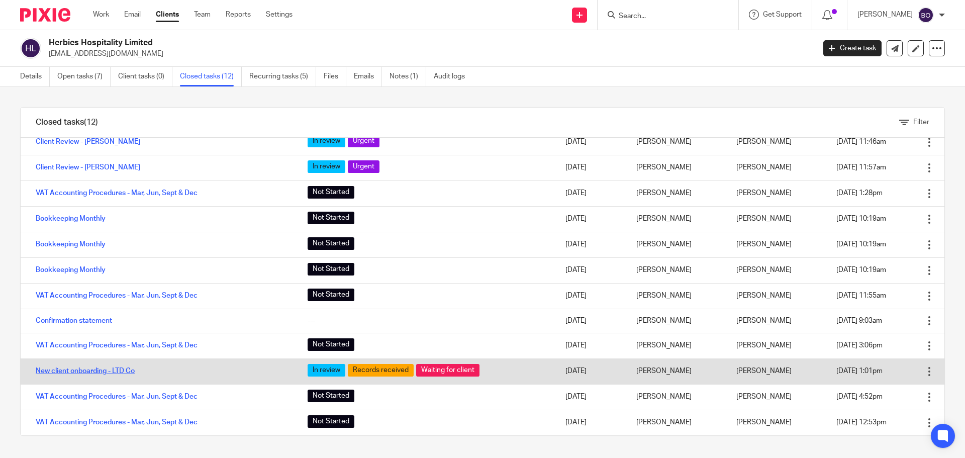 This screenshot has width=965, height=458. Describe the element at coordinates (211, 76) in the screenshot. I see `a: Closed tasks (12)` at that location.